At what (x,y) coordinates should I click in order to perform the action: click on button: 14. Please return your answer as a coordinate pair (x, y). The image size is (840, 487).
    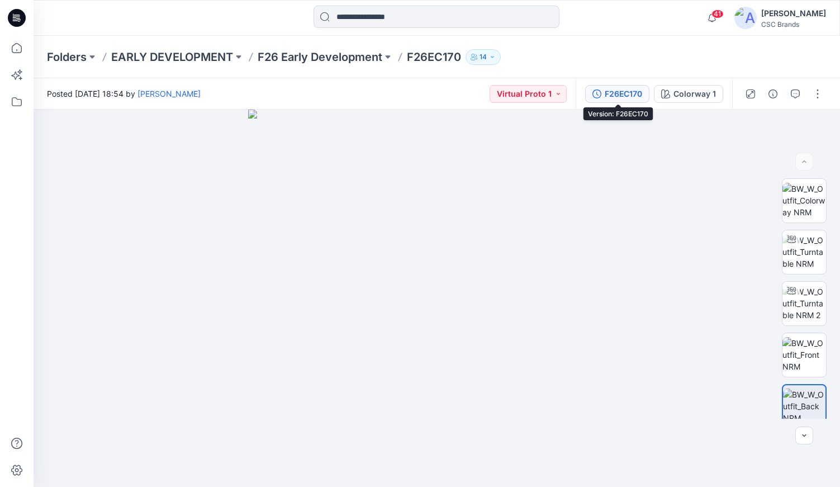
    Looking at the image, I should click on (483, 57).